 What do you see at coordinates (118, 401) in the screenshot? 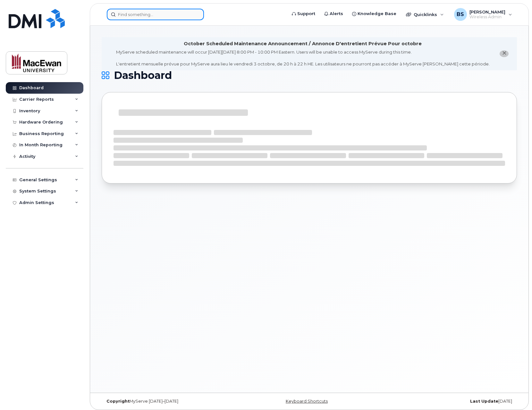
I see `strong: Copyright` at bounding box center [118, 401].